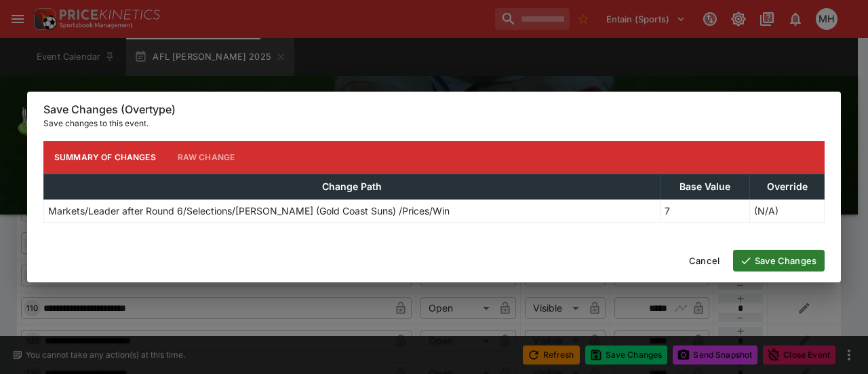 Image resolution: width=868 pixels, height=374 pixels. What do you see at coordinates (705, 186) in the screenshot?
I see `th: Base Value` at bounding box center [705, 186].